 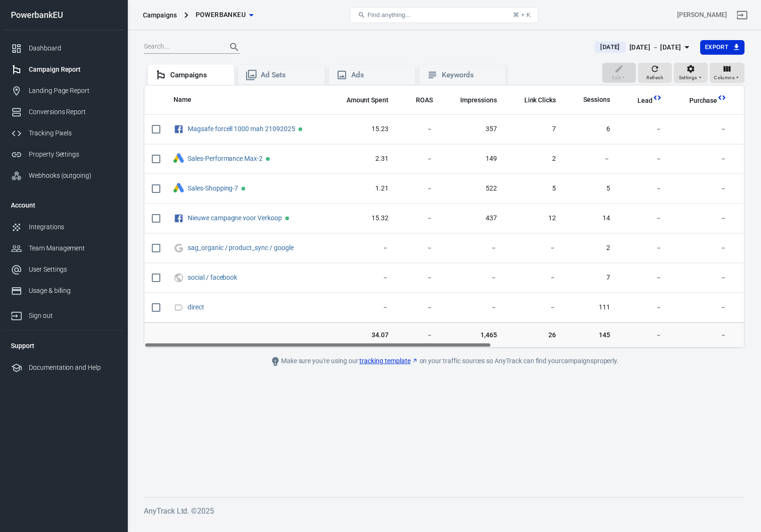 I want to click on div: Make sure you're using our on your traffic sources so AnyTrack can find your campaigns properly., so click(x=444, y=361).